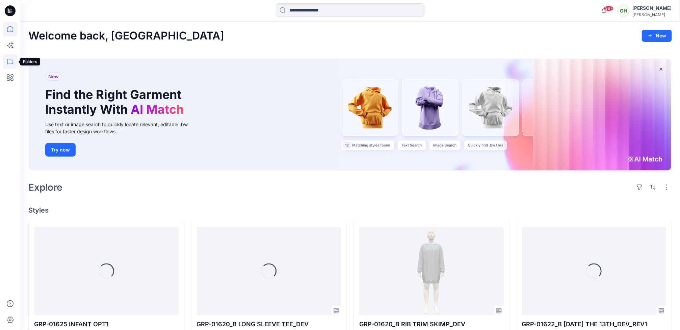 This screenshot has width=680, height=330. Describe the element at coordinates (121, 128) in the screenshot. I see `div: Use text or image search to quickly locate relevant, editable .bw files for faster design workflows.` at that location.